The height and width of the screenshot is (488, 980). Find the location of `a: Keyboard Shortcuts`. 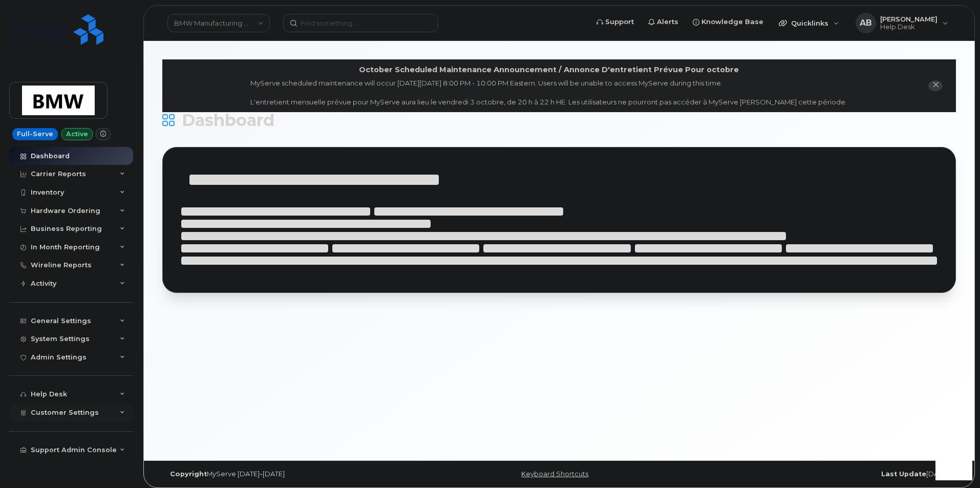

a: Keyboard Shortcuts is located at coordinates (554, 474).